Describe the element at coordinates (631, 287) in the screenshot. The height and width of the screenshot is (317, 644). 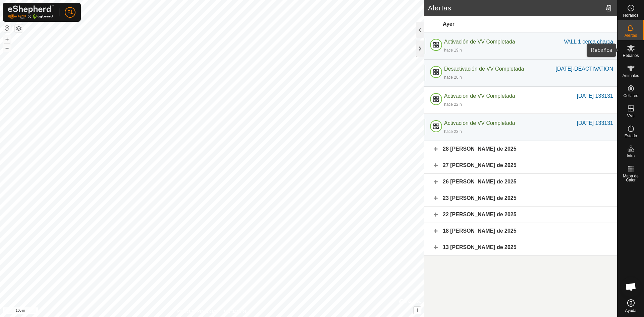
I see `a: Chat abierto` at that location.